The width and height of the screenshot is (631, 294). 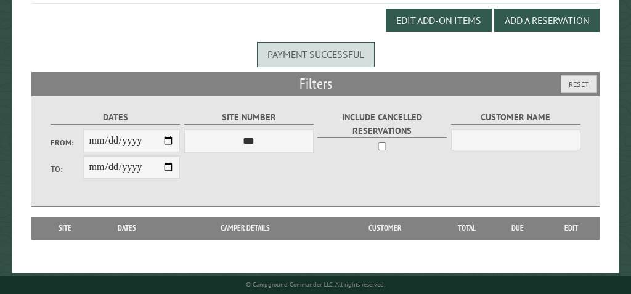 I want to click on label: From:, so click(x=67, y=142).